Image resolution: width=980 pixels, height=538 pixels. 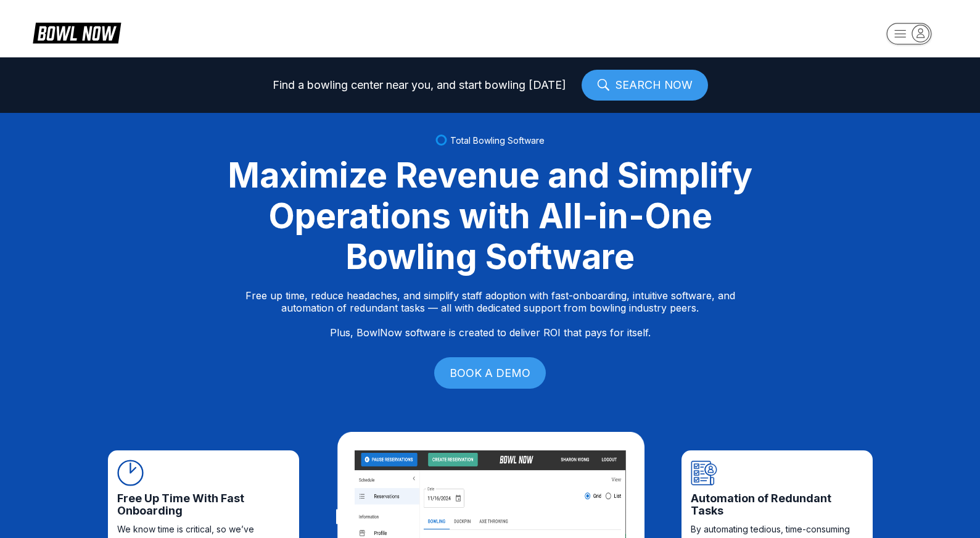 I want to click on a: BOOK A DEMO, so click(x=490, y=373).